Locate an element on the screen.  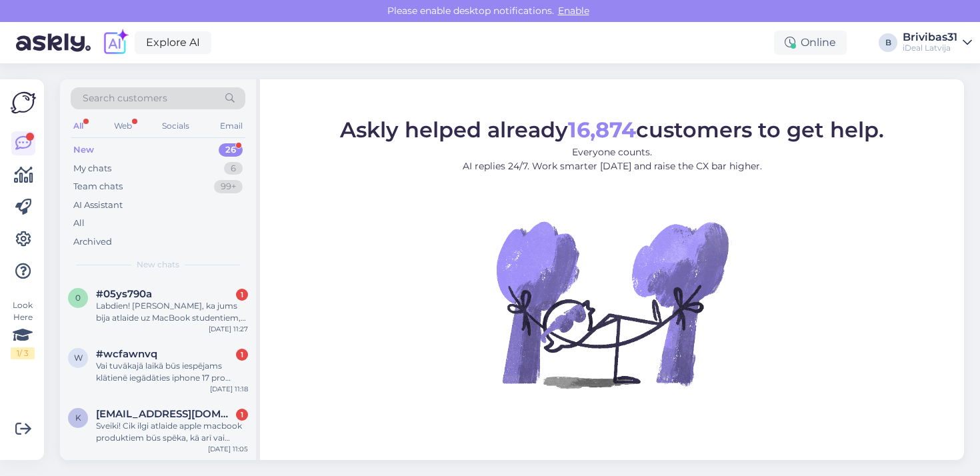
div: Web is located at coordinates (123, 126).